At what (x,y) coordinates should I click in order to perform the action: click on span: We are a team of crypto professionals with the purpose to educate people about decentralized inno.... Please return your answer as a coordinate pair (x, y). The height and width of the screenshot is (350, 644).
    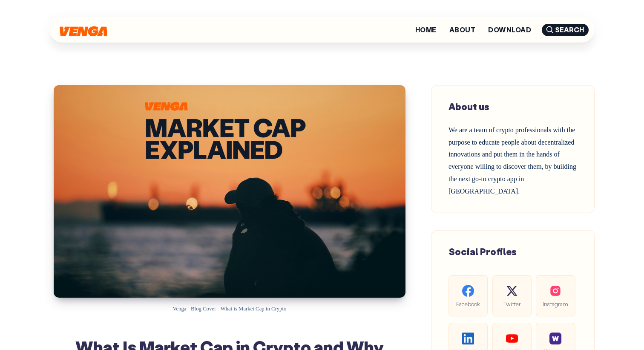
    Looking at the image, I should click on (513, 160).